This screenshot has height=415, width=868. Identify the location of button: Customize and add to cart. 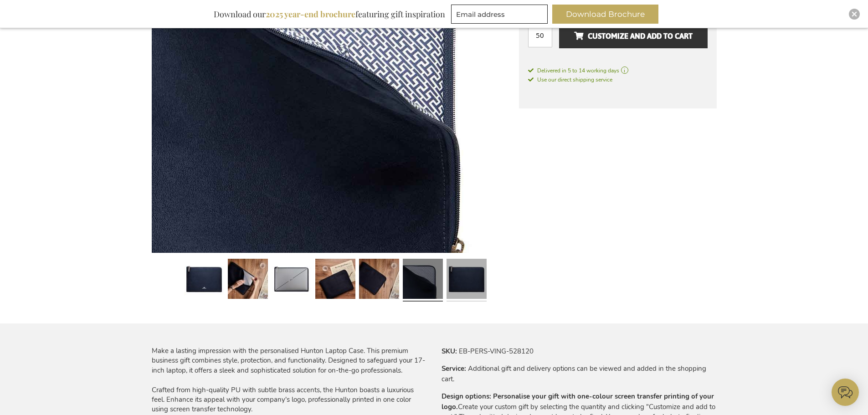
(633, 35).